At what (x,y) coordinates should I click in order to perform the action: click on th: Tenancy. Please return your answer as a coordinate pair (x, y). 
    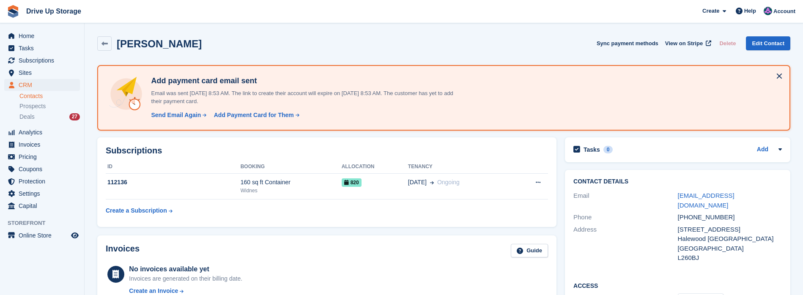
    Looking at the image, I should click on (460, 167).